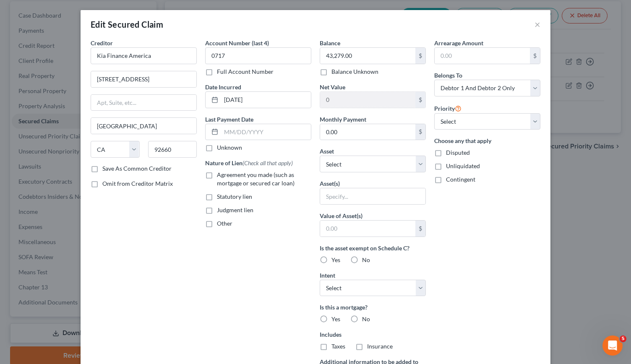  Describe the element at coordinates (373, 248) in the screenshot. I see `label: Is the asset exempt on Schedule C?` at that location.